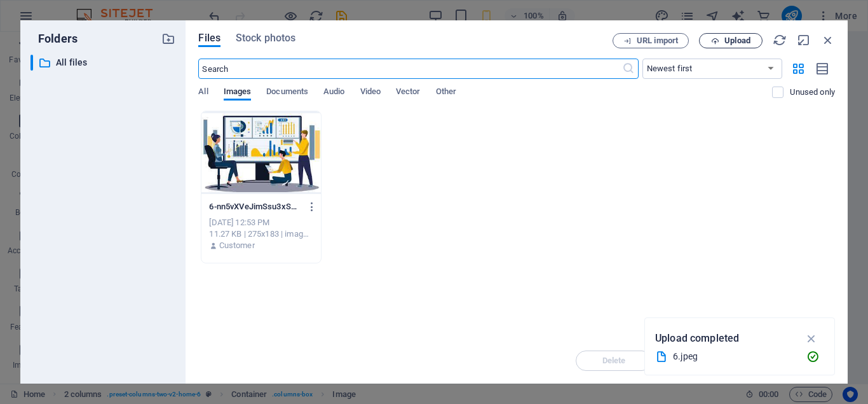  Describe the element at coordinates (261, 234) in the screenshot. I see `div: 11.27 KB | 275x183 | image/jpeg` at that location.